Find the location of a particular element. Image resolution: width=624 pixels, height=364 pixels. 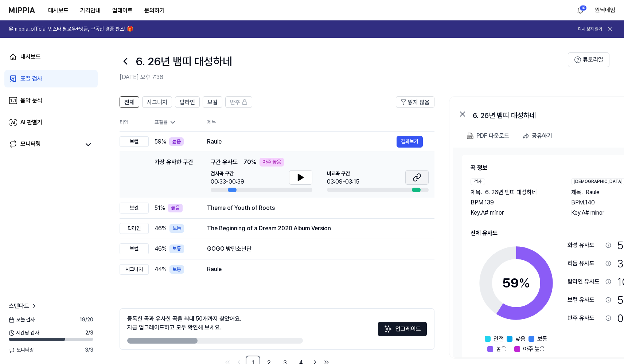

div: 대시보드 is located at coordinates (31, 57).